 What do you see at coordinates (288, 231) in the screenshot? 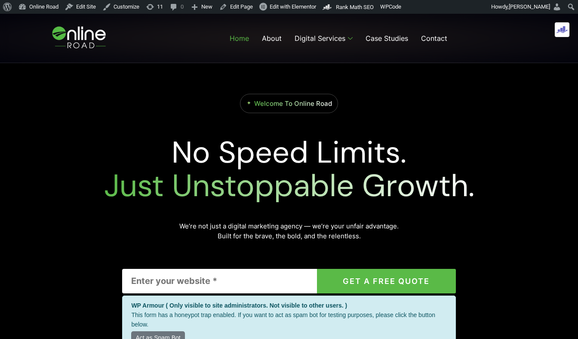
I see `p: We’re not just a digital marketing agency — we’re your unfair advantage. Built for the brave, the...` at bounding box center [288, 231].